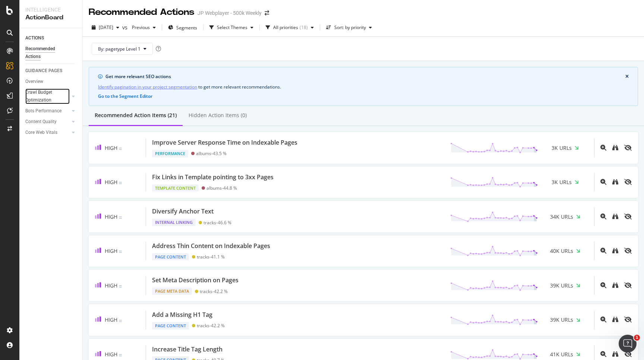 Image resolution: width=644 pixels, height=360 pixels. What do you see at coordinates (225, 143) in the screenshot?
I see `div: Improve Server Response Time on Indexable Pages` at bounding box center [225, 143].